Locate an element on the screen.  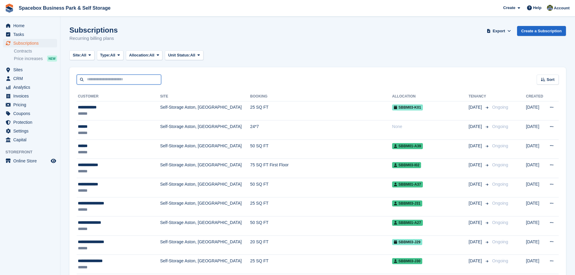
img: sahil is located at coordinates (550, 8).